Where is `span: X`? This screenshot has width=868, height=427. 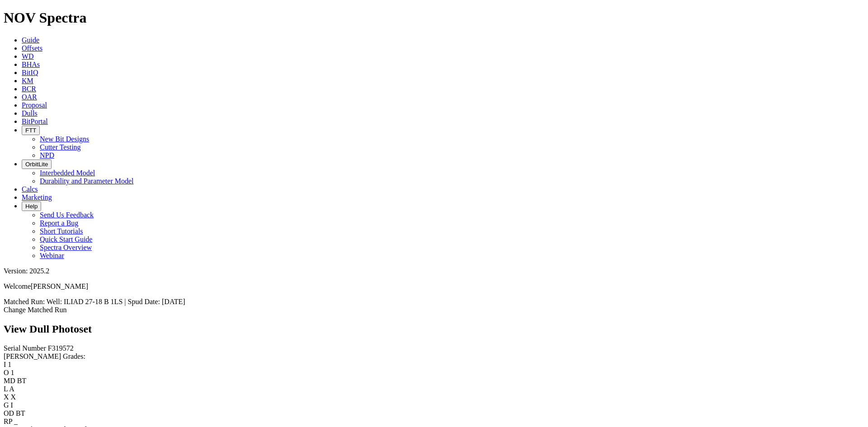
span: X is located at coordinates (14, 397).